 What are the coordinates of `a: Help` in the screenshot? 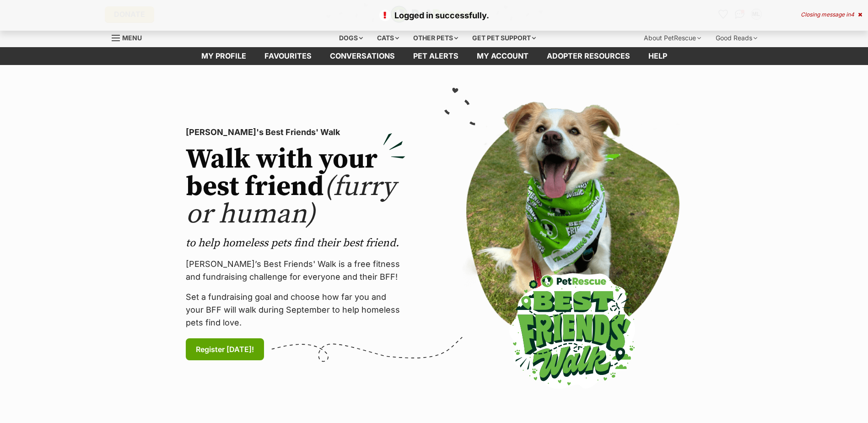 It's located at (658, 56).